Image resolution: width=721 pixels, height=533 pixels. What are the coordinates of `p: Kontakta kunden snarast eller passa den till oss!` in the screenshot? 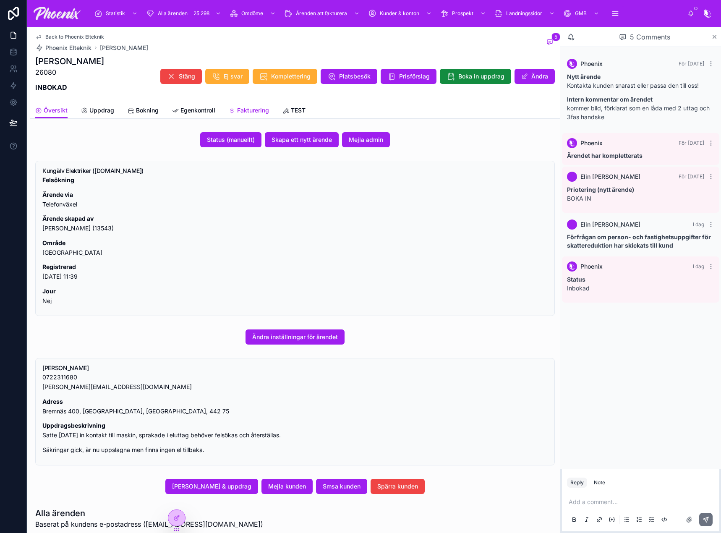 It's located at (640, 81).